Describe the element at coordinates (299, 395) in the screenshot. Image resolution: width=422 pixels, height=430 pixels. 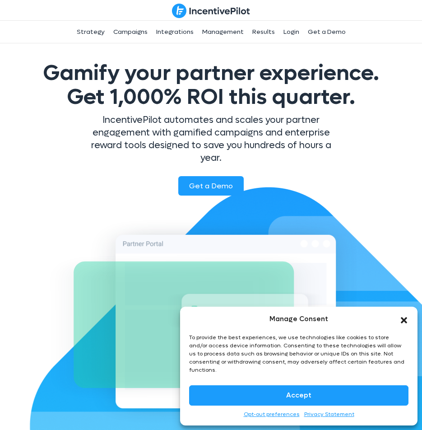
I see `button: Accept` at that location.